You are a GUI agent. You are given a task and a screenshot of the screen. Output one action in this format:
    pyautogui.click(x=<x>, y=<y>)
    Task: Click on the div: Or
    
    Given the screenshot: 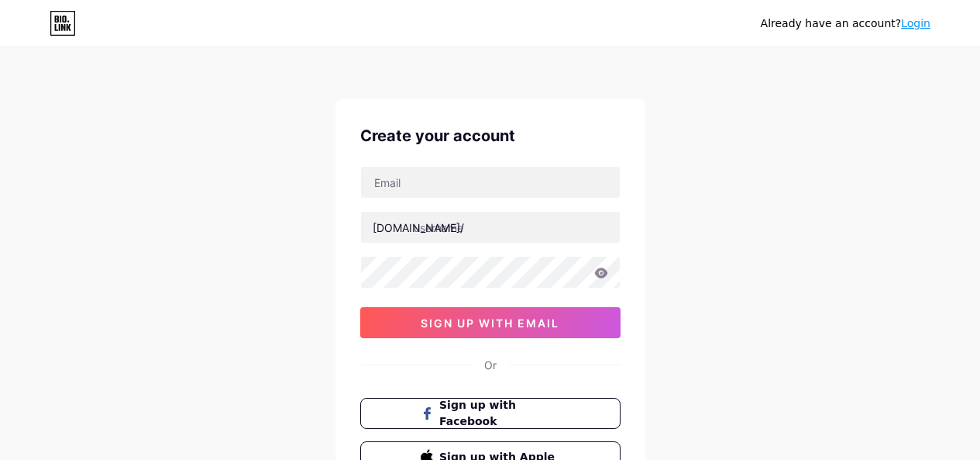 What is the action you would take?
    pyautogui.click(x=490, y=364)
    